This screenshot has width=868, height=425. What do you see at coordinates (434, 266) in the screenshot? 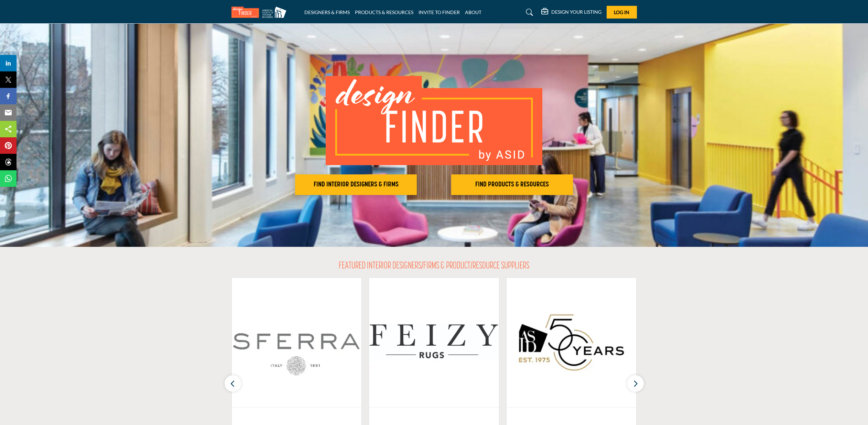
I see `h2: FEATURED INTERIOR DESIGNERS/FIRMS & PRODUCT/RESOURCE SUPPLIERS` at bounding box center [434, 266].